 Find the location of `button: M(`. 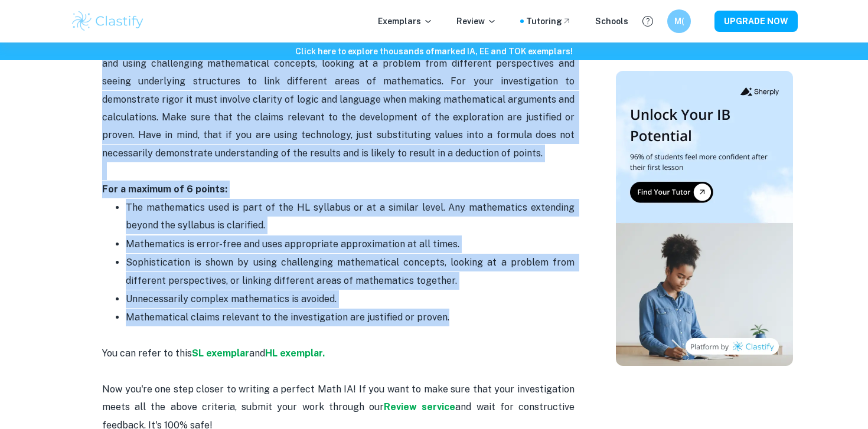

button: M( is located at coordinates (679, 21).